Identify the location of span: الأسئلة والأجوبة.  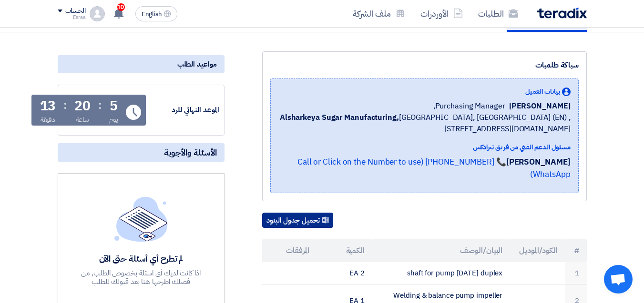
(190, 152).